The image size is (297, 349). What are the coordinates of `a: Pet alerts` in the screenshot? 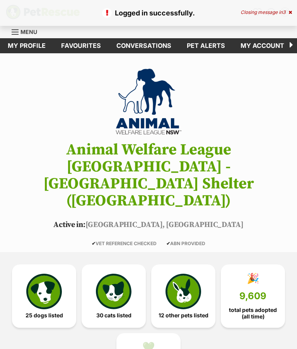 It's located at (206, 46).